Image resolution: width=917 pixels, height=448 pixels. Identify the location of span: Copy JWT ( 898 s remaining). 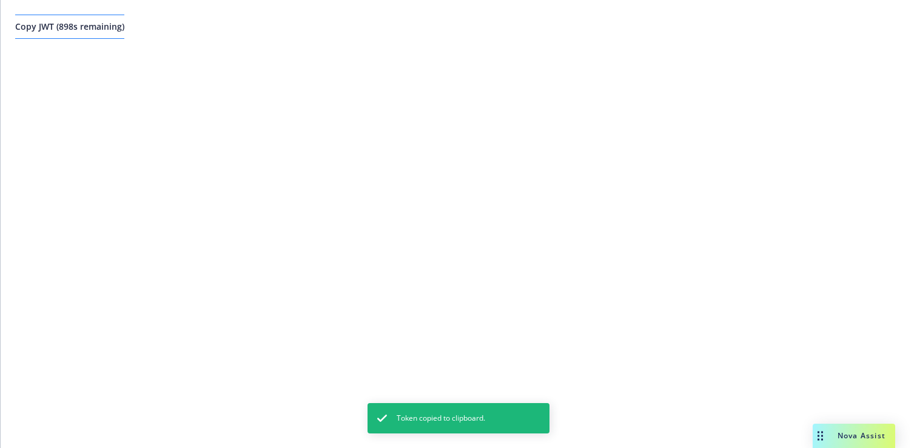
(70, 26).